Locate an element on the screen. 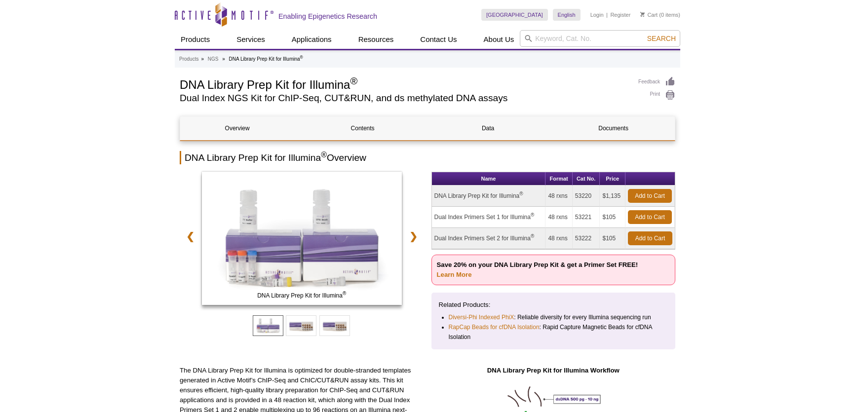 This screenshot has width=855, height=412. a: Documents is located at coordinates (613, 128).